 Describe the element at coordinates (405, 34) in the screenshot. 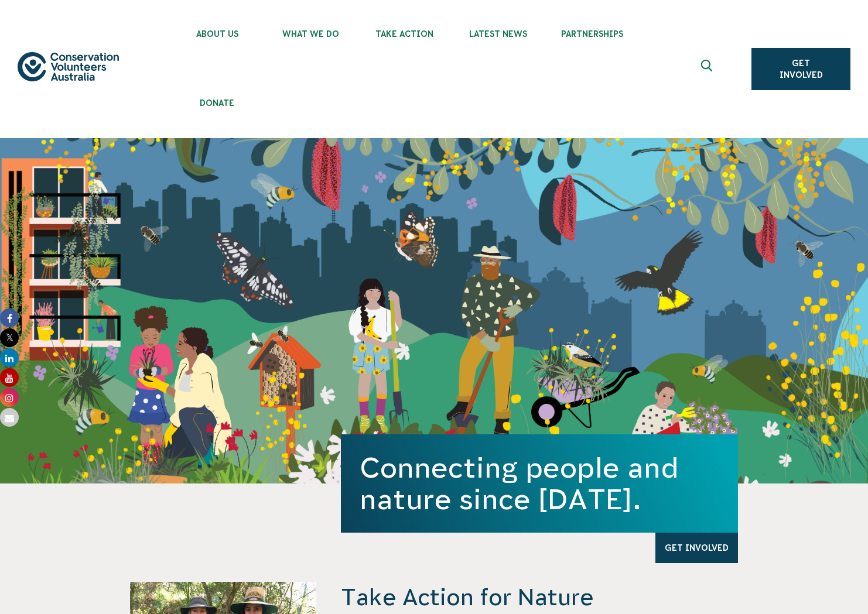

I see `span: Take Action` at that location.